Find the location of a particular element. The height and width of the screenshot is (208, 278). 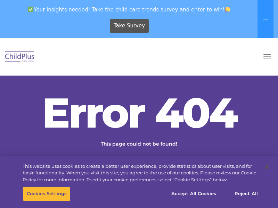

button: Close is located at coordinates (267, 167).